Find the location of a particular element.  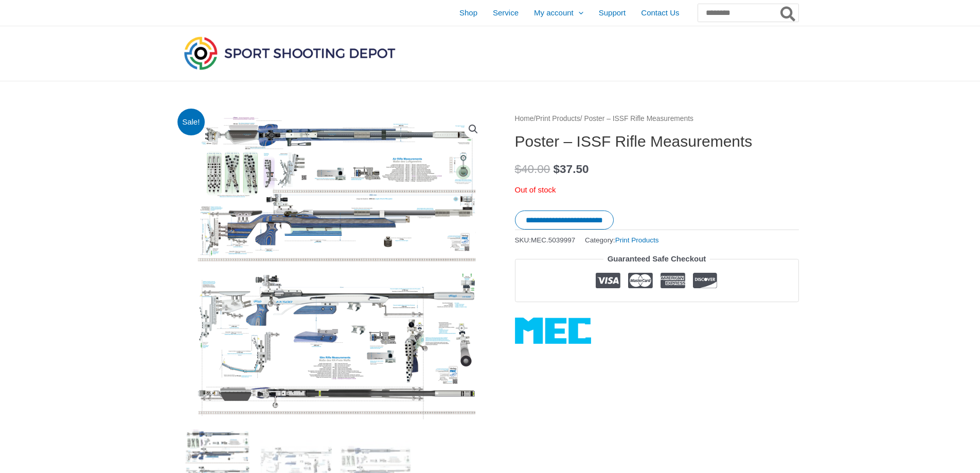

bdi: 40.00 is located at coordinates (532, 169).